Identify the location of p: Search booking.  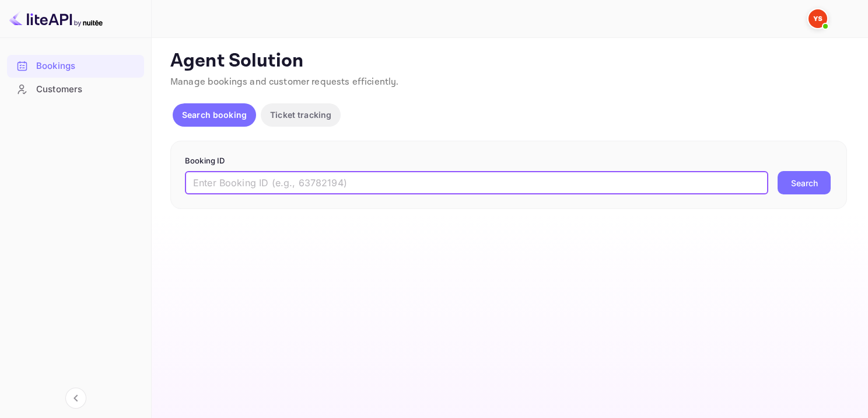
(214, 114).